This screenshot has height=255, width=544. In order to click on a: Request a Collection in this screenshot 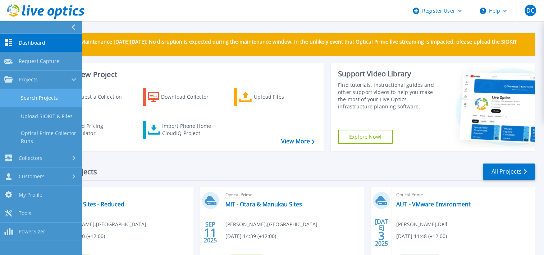, I will do `click(91, 97)`.